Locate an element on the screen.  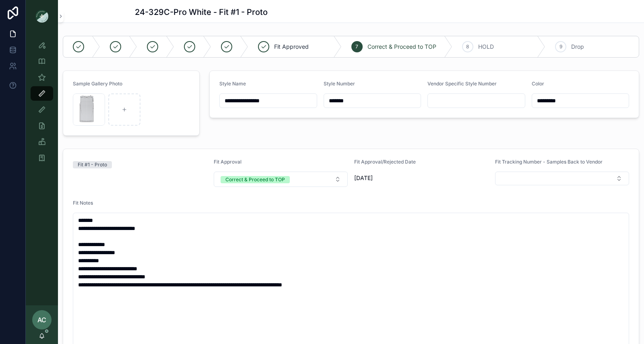
span: Fit Tracking Number - Samples Back to Vendor is located at coordinates (548, 162).